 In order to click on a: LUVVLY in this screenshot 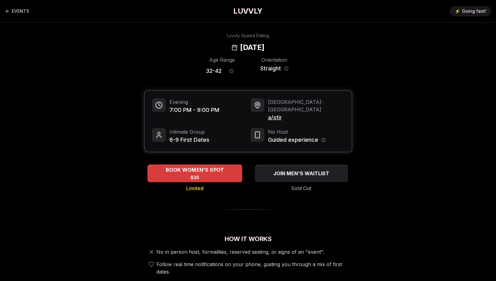, I will do `click(248, 11)`.